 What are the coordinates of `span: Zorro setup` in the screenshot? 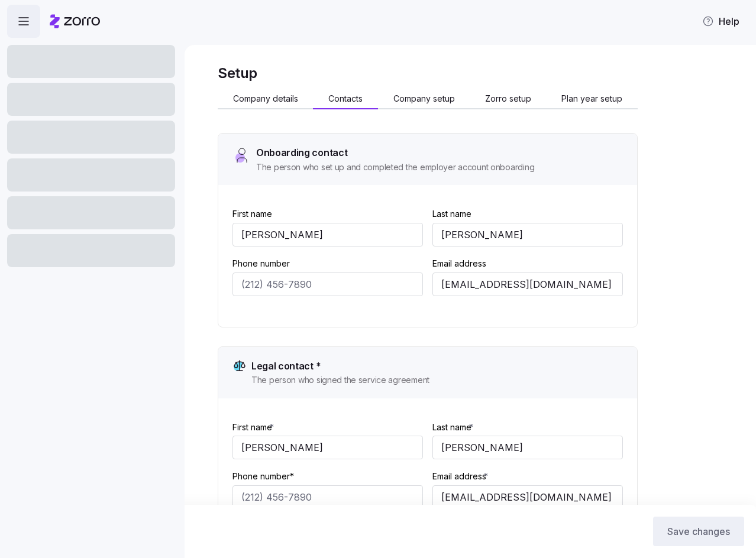 It's located at (508, 99).